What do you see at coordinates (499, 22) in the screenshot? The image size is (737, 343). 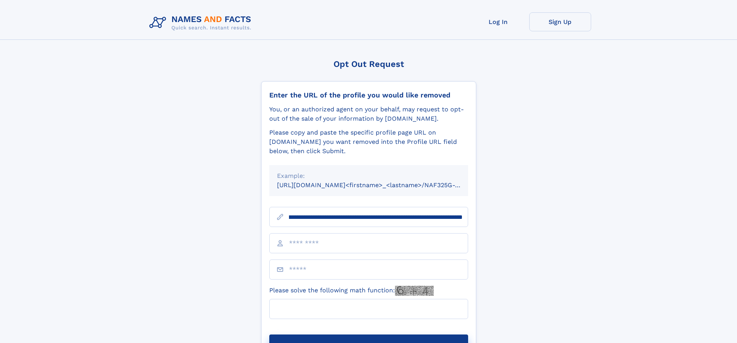 I see `a: Log In` at bounding box center [499, 22].